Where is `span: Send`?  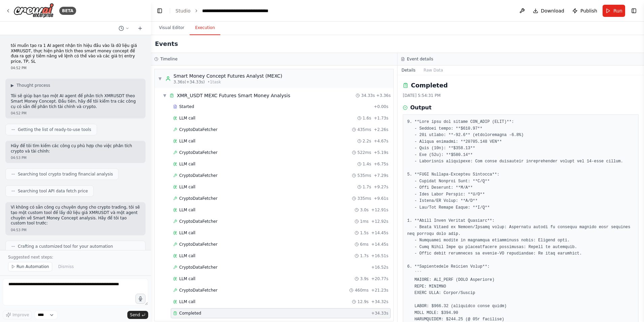
span: Send is located at coordinates (135, 315).